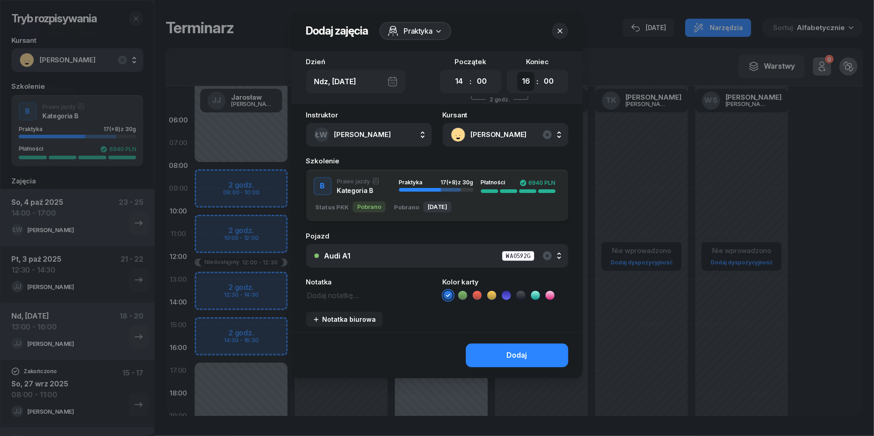  Describe the element at coordinates (452, 182) in the screenshot. I see `span: (+8)` at that location.